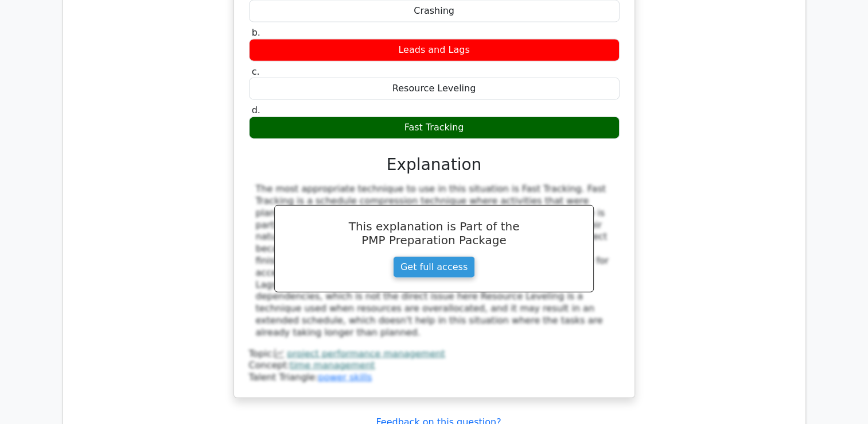 The image size is (868, 424). Describe the element at coordinates (256, 32) in the screenshot. I see `span: b.` at that location.